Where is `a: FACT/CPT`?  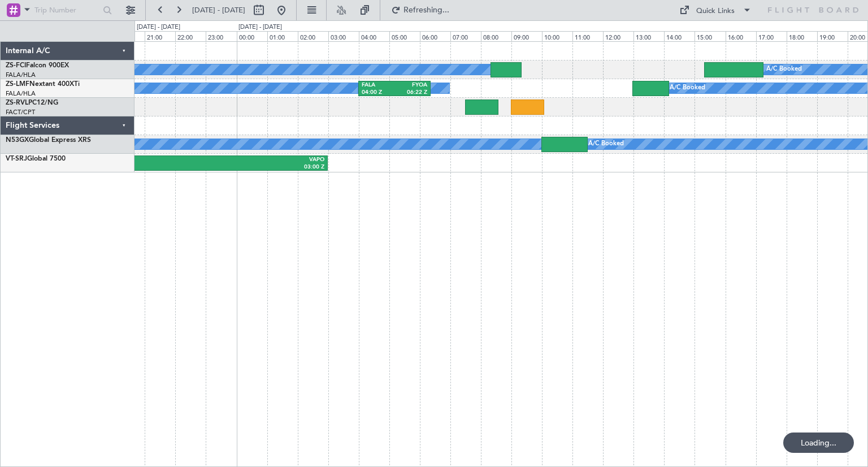
a: FACT/CPT is located at coordinates (20, 112).